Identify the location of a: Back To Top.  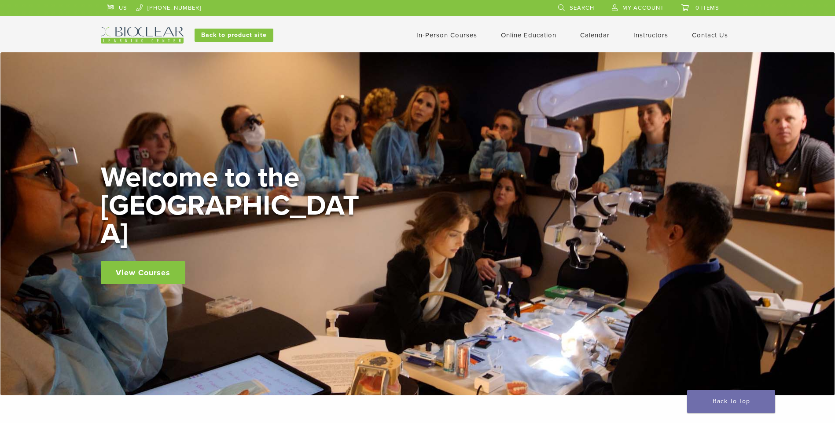
(731, 402).